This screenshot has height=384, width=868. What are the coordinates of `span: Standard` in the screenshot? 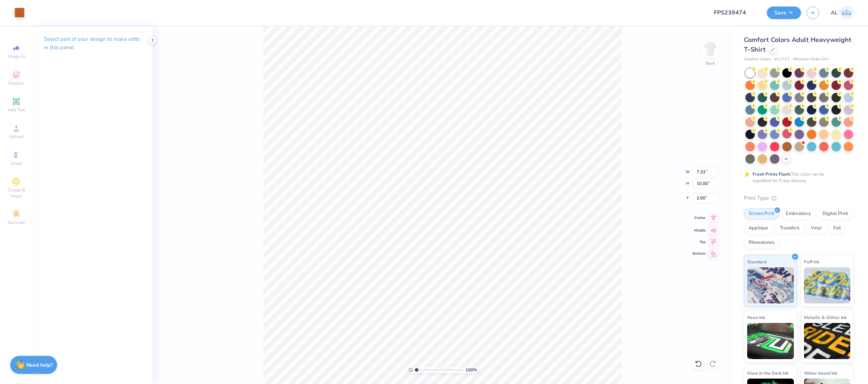 It's located at (756, 261).